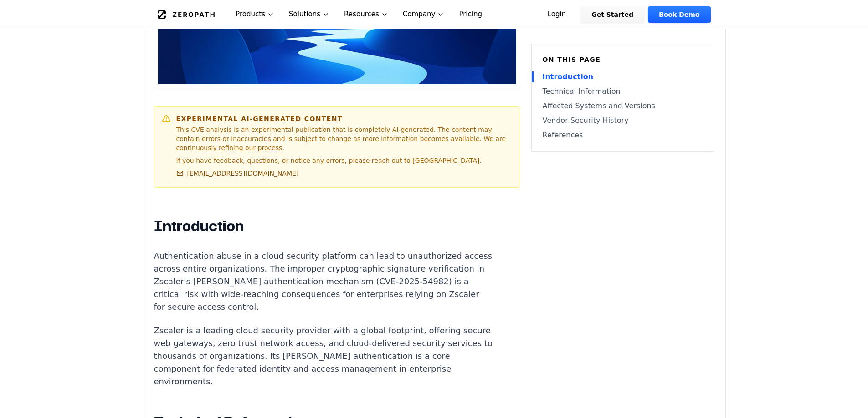 Image resolution: width=868 pixels, height=418 pixels. Describe the element at coordinates (622, 60) in the screenshot. I see `h6: On this page` at that location.